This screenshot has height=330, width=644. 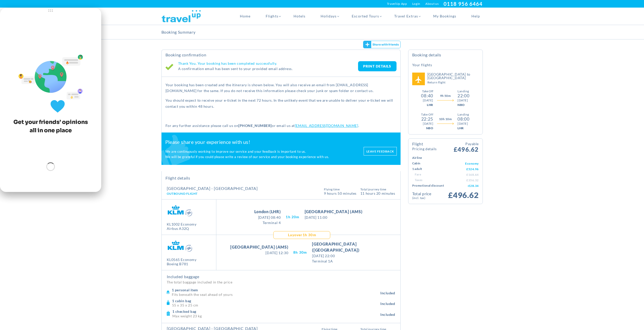 I want to click on td: Fare, so click(x=435, y=175).